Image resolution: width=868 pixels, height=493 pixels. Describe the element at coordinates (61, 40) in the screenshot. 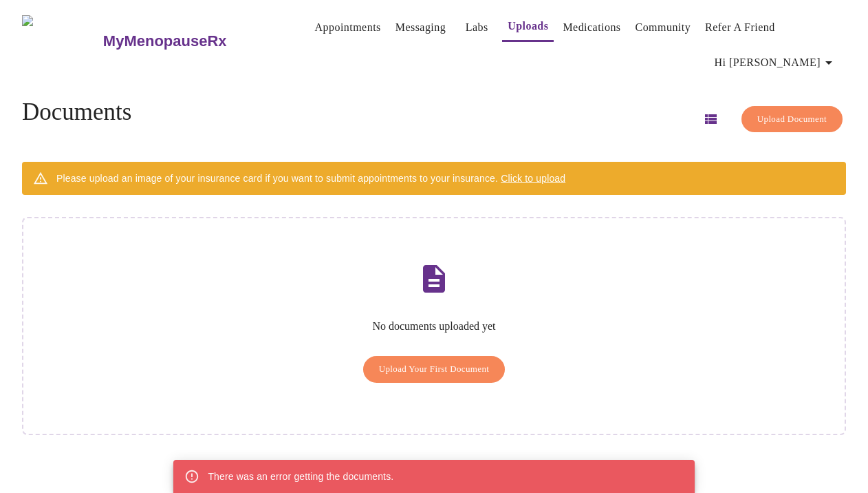

I see `img: MyMenopauseRx Logo` at that location.